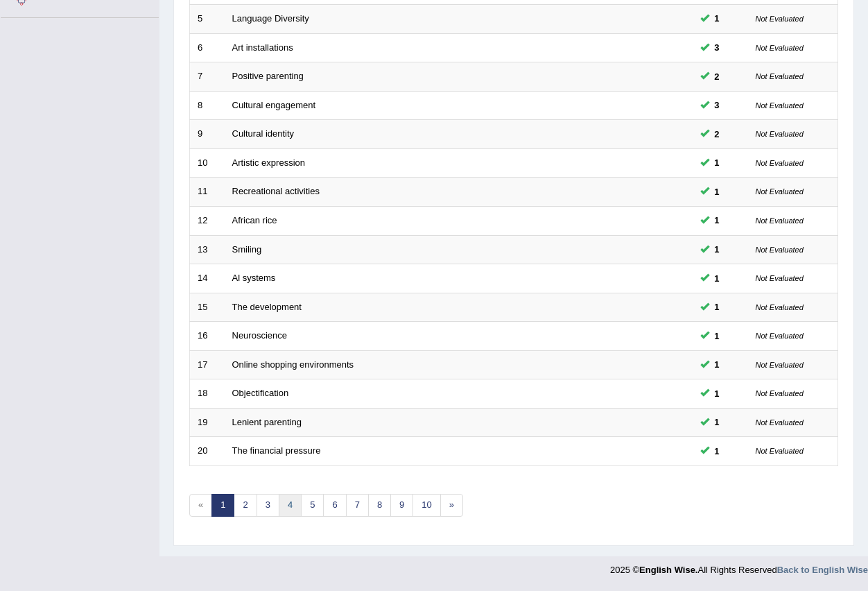  What do you see at coordinates (207, 336) in the screenshot?
I see `td: 16` at bounding box center [207, 336].